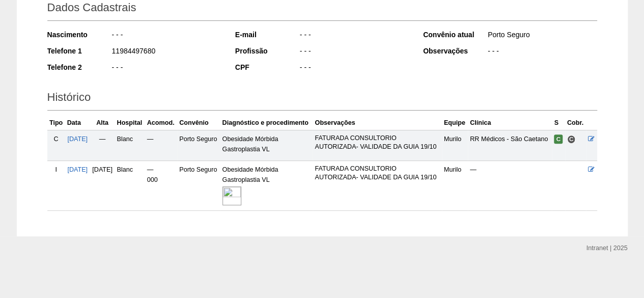  What do you see at coordinates (455, 51) in the screenshot?
I see `div: Observações` at bounding box center [455, 51].